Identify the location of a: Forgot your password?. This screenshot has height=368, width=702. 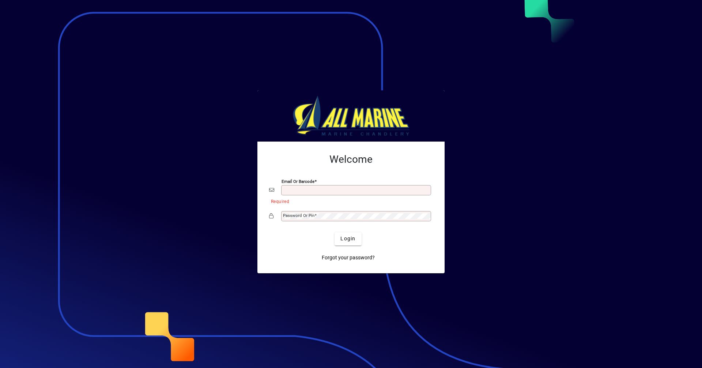
(348, 258).